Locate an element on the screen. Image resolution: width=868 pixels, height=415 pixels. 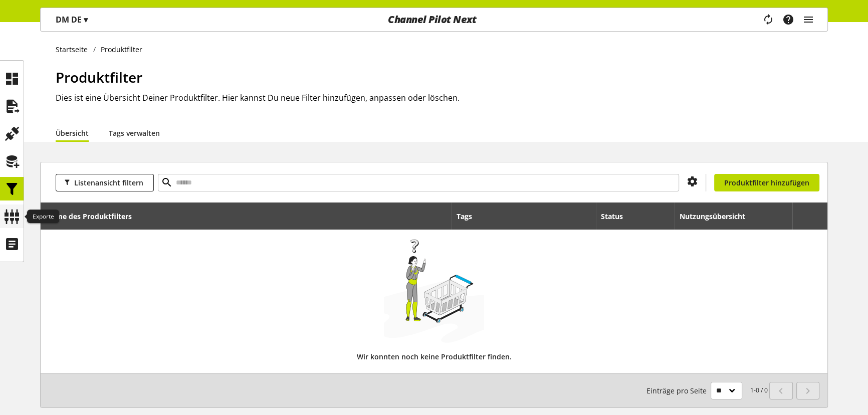
a: Tags verwalten is located at coordinates (135, 133).